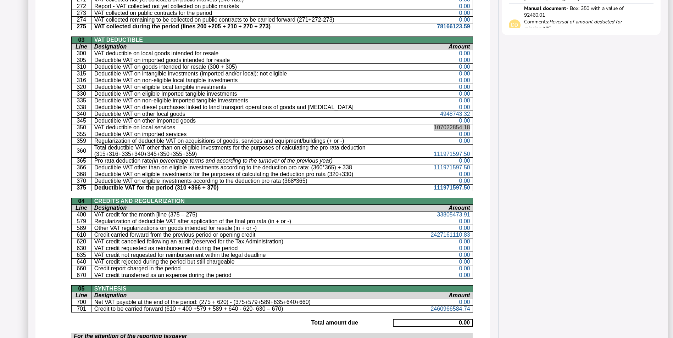  Describe the element at coordinates (82, 151) in the screenshot. I see `p: 360` at that location.